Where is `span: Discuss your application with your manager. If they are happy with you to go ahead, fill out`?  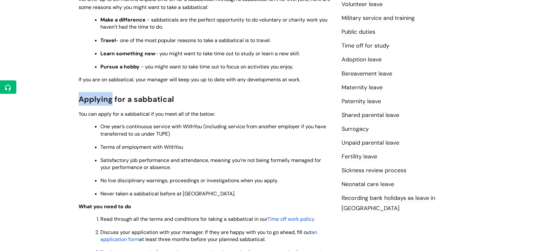 span: Discuss your application with your manager. If they are happy with you to go ahead, fill out is located at coordinates (206, 232).